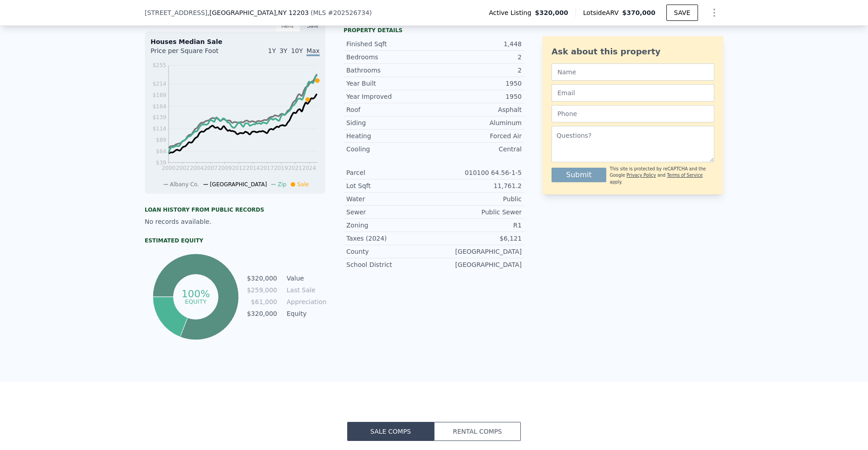 This screenshot has width=868, height=450. What do you see at coordinates (633, 52) in the screenshot?
I see `div: Ask about this property` at bounding box center [633, 52].